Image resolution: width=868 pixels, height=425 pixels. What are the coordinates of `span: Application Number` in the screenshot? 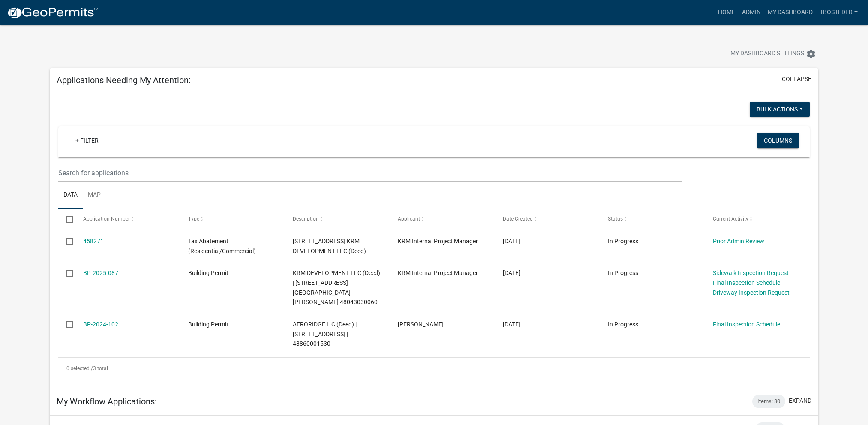 It's located at (107, 219).